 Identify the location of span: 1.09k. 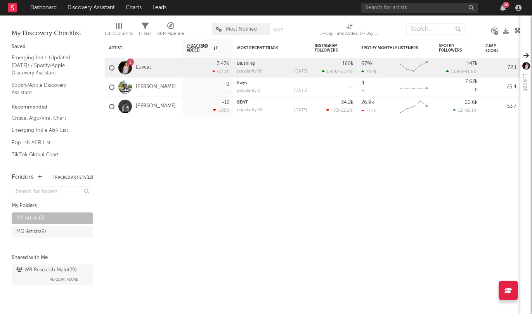
(456, 72).